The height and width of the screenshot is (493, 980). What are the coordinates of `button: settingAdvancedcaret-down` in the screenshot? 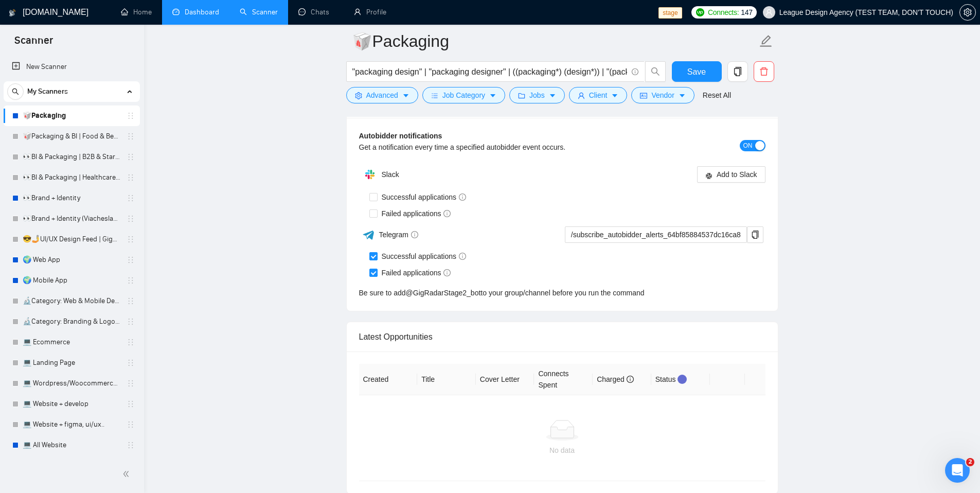 It's located at (382, 95).